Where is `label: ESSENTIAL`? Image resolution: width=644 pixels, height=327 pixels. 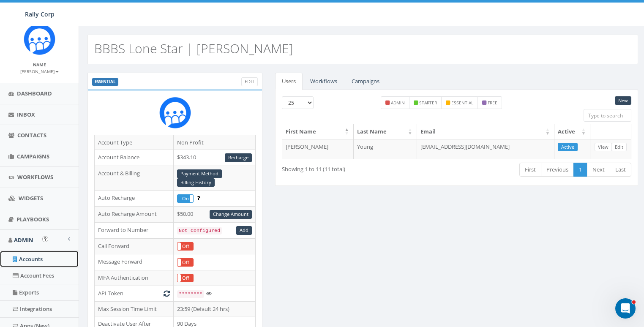 label: ESSENTIAL is located at coordinates (105, 82).